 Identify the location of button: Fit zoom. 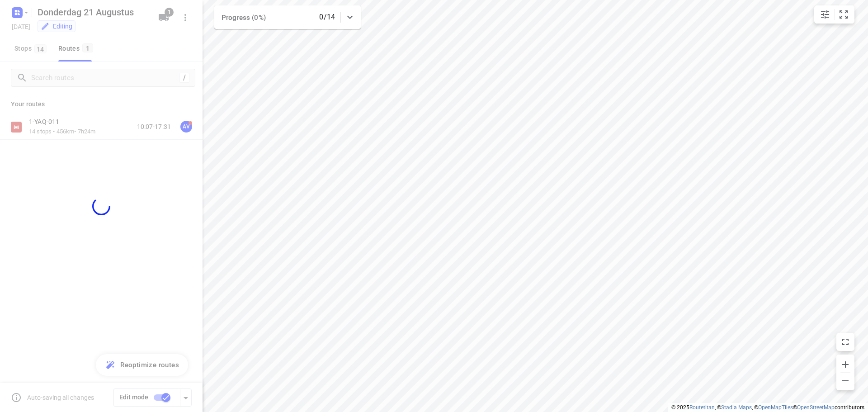
(844, 14).